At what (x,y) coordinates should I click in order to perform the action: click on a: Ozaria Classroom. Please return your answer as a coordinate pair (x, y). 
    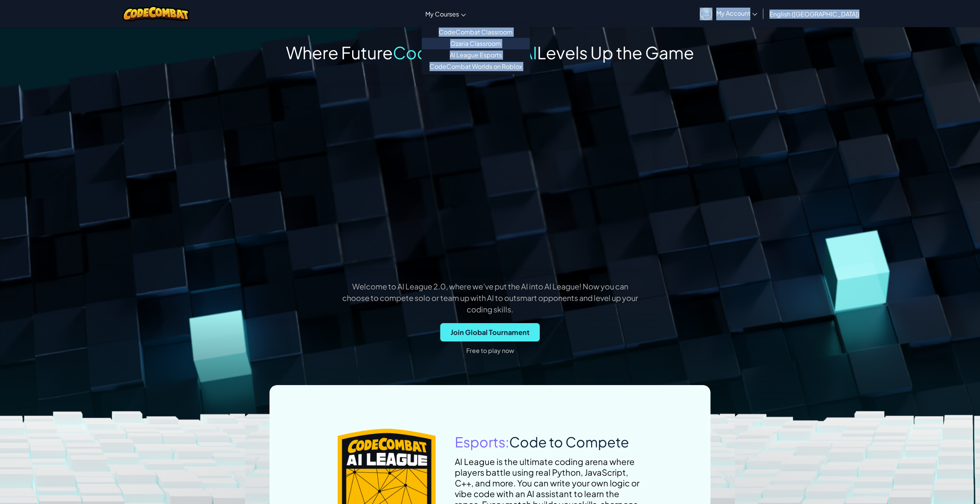
    Looking at the image, I should click on (476, 44).